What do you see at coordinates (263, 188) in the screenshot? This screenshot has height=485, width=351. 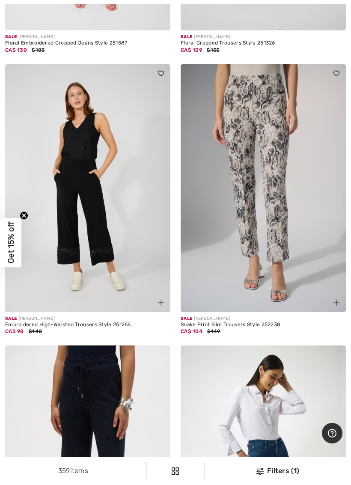 I see `a: Snake Print Slim Trousers Style 252238. Beige/multi` at bounding box center [263, 188].